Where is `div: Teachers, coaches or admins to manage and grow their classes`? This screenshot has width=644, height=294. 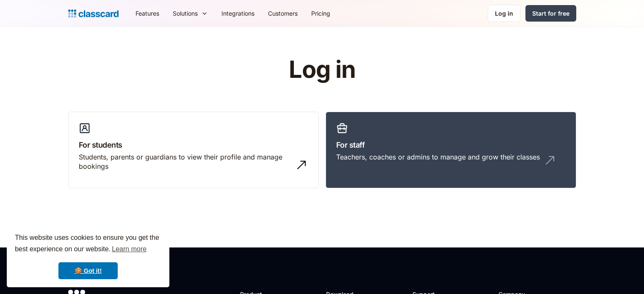
div: Teachers, coaches or admins to manage and grow their classes is located at coordinates (438, 157).